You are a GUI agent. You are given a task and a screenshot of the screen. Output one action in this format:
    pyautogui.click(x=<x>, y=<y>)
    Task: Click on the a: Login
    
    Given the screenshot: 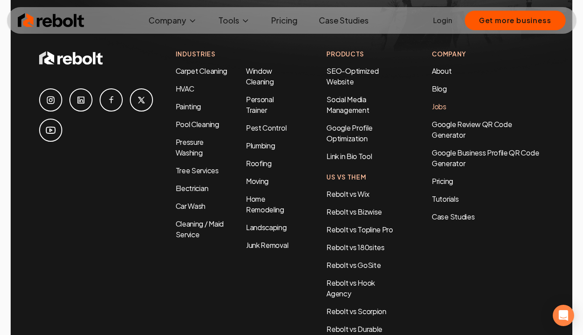 What is the action you would take?
    pyautogui.click(x=442, y=20)
    